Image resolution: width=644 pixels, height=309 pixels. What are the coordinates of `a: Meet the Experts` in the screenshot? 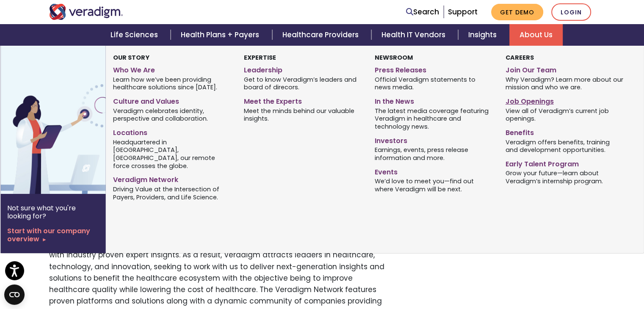 It's located at (303, 100).